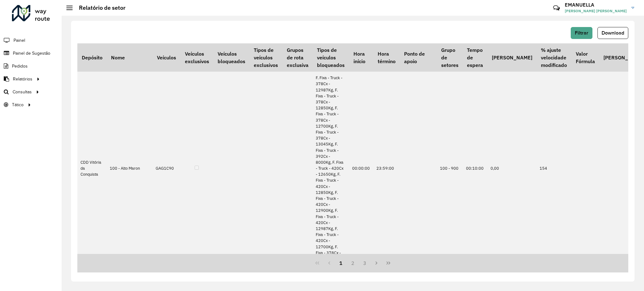  Describe the element at coordinates (581, 33) in the screenshot. I see `span: Filtrar` at that location.